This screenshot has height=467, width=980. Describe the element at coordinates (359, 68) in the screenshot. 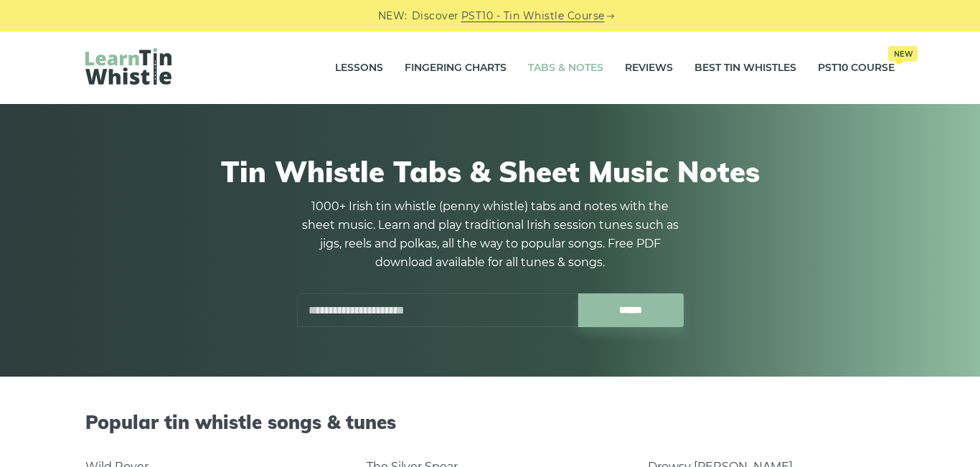

I see `a: Lessons` at that location.